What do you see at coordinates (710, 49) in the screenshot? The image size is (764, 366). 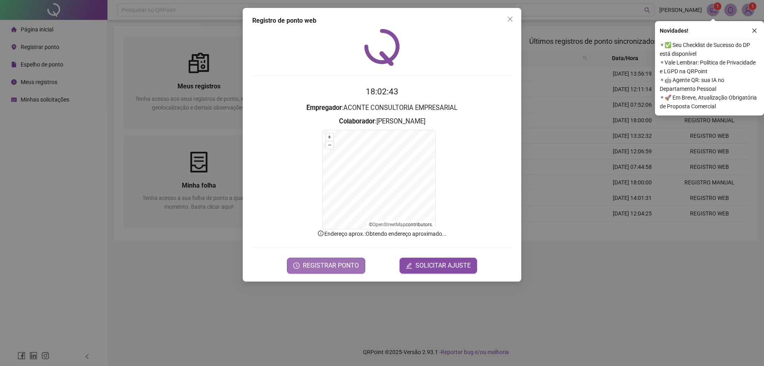 I see `span: ⚬ ✅ Seu Checklist de Sucesso do DP está disponível` at bounding box center [710, 49].